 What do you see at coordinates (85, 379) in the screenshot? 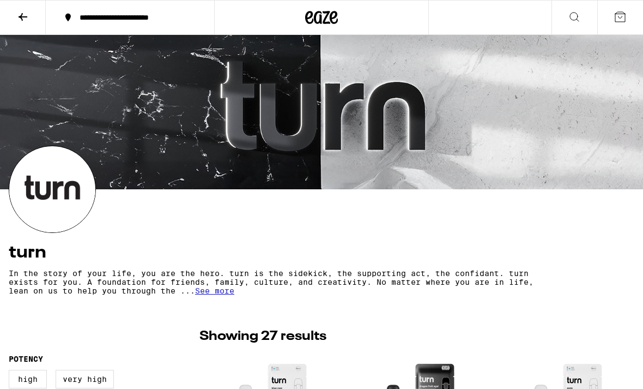
I see `label: Very High` at bounding box center [85, 379].